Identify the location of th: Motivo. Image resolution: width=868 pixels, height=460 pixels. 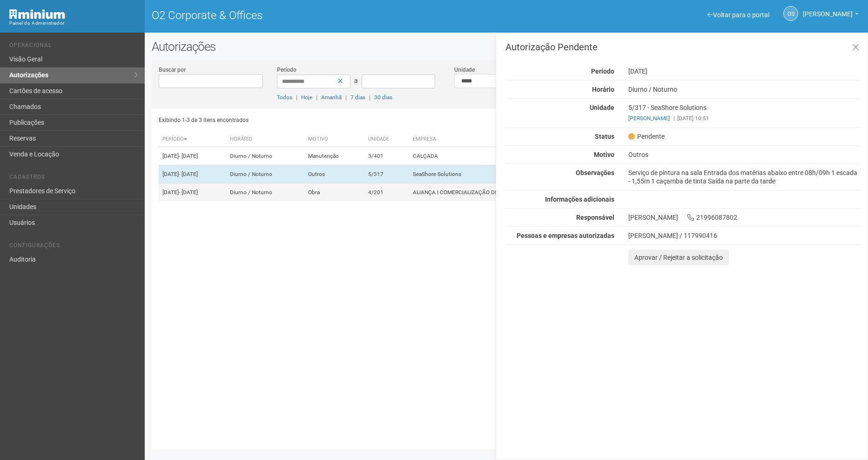
(334, 139).